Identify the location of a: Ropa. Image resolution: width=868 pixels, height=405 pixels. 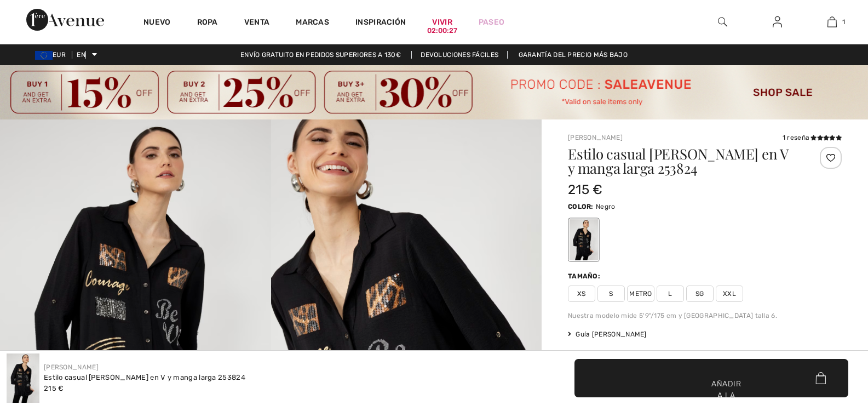
(208, 23).